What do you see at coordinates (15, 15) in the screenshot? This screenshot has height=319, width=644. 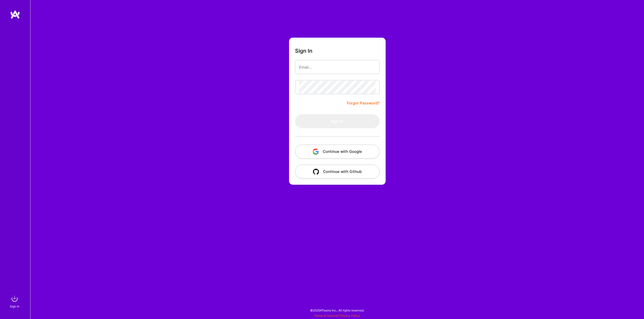 I see `img: logo` at bounding box center [15, 15].